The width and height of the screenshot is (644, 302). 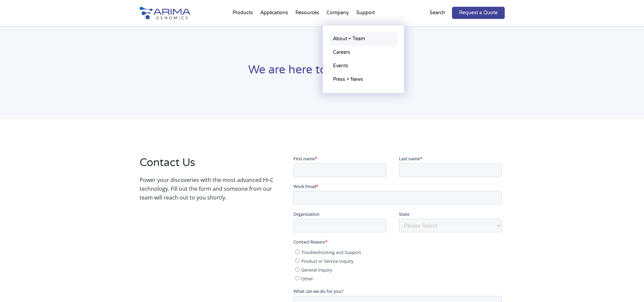 I want to click on h1: We are here to support you, so click(x=322, y=72).